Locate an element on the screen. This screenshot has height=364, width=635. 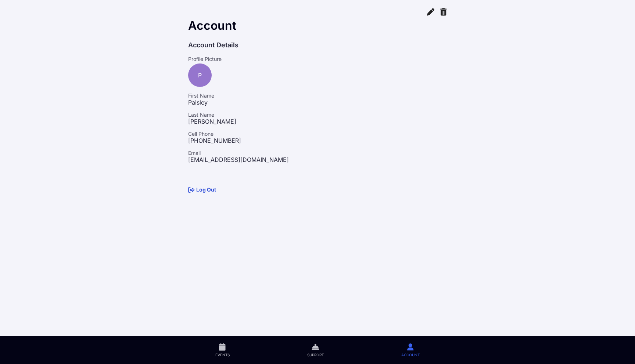
span: Events is located at coordinates (222, 355).